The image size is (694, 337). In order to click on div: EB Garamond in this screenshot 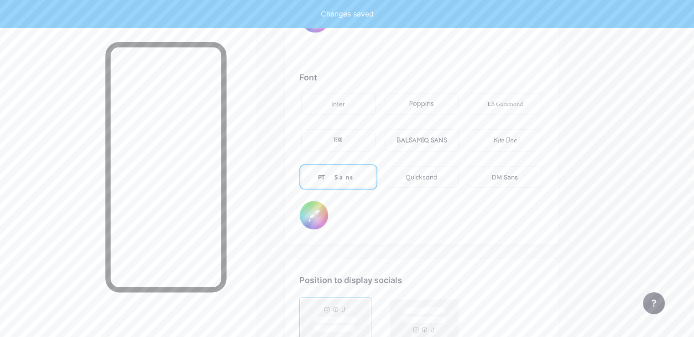, I will do `click(505, 104)`.